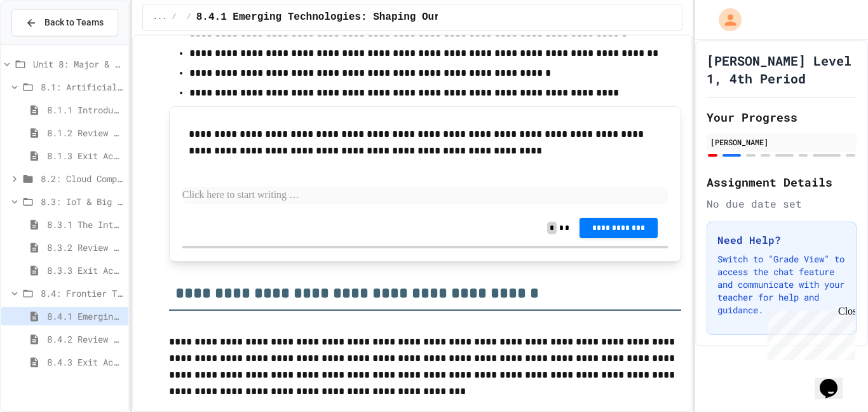  I want to click on span: 8.4: Frontier Tech Spotlight, so click(82, 293).